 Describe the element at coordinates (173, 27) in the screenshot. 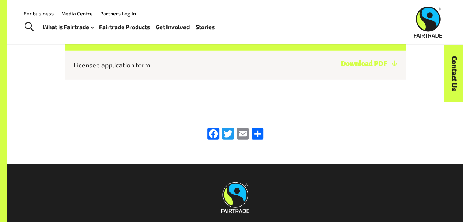

I see `a: Get Involved` at that location.